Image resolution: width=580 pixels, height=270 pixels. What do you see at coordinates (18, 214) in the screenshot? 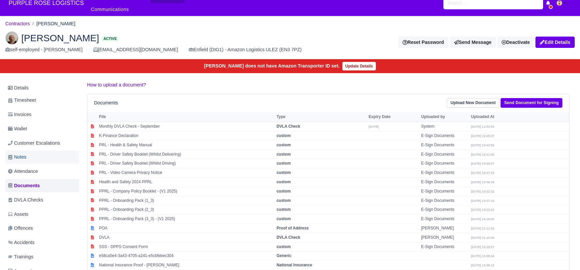
I see `span: Assets` at bounding box center [18, 214].